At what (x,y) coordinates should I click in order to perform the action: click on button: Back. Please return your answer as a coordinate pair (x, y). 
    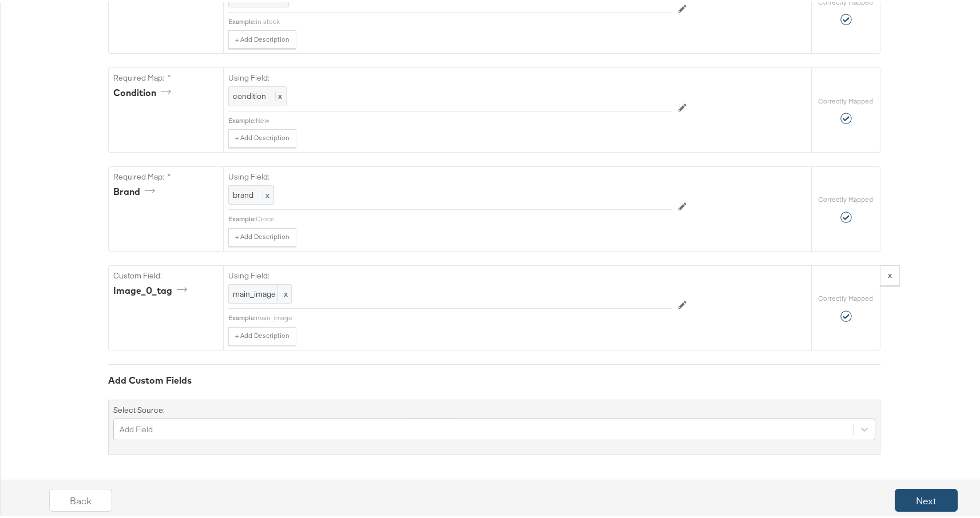
    Looking at the image, I should click on (81, 497).